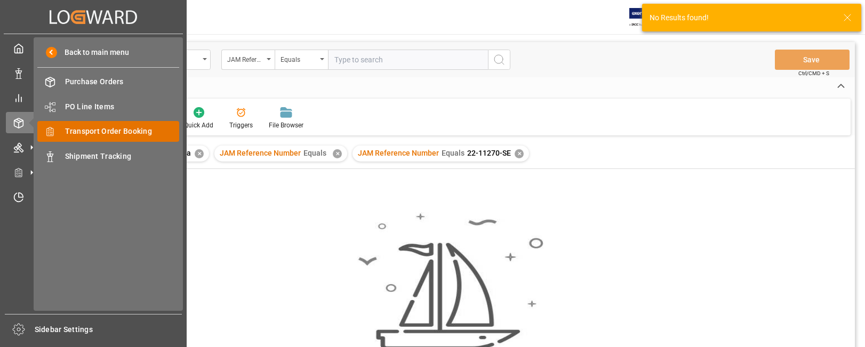 Image resolution: width=865 pixels, height=347 pixels. What do you see at coordinates (245, 58) in the screenshot?
I see `div: JAM Reference Number` at bounding box center [245, 58].